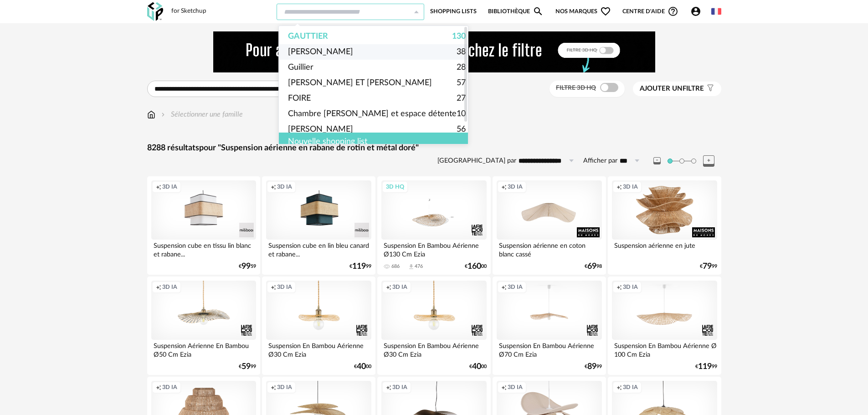 This screenshot has width=868, height=415. Describe the element at coordinates (606, 11) in the screenshot. I see `span: Heart Outline icon` at that location.